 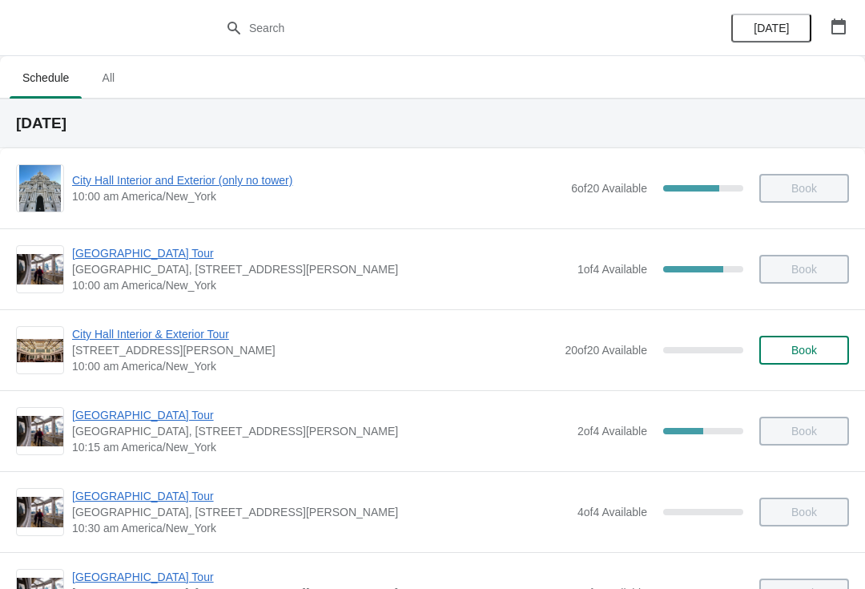 What do you see at coordinates (804, 350) in the screenshot?
I see `span: Book` at bounding box center [804, 350].